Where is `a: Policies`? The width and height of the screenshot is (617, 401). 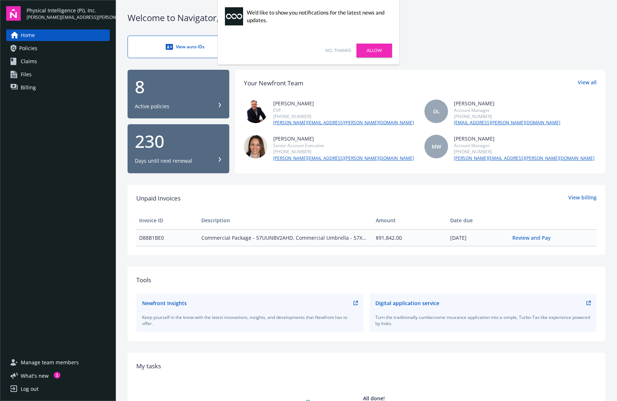
a: Policies is located at coordinates (58, 48).